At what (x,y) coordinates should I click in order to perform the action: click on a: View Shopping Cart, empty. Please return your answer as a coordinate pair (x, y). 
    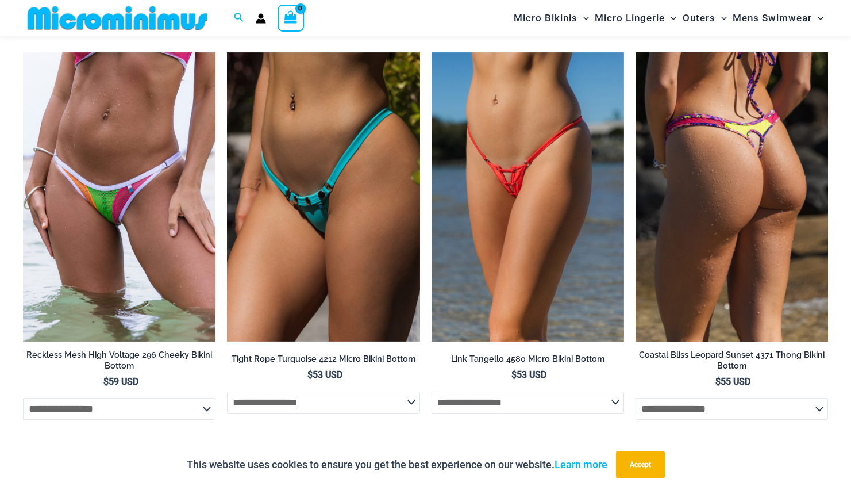
    Looking at the image, I should click on (291, 18).